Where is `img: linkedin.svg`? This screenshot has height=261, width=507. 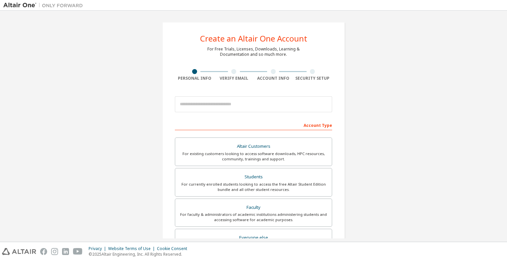 img: linkedin.svg is located at coordinates (65, 251).